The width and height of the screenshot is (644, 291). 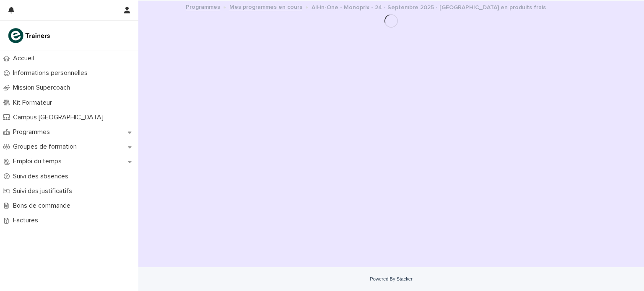 I want to click on p: Kit Formateur, so click(x=34, y=102).